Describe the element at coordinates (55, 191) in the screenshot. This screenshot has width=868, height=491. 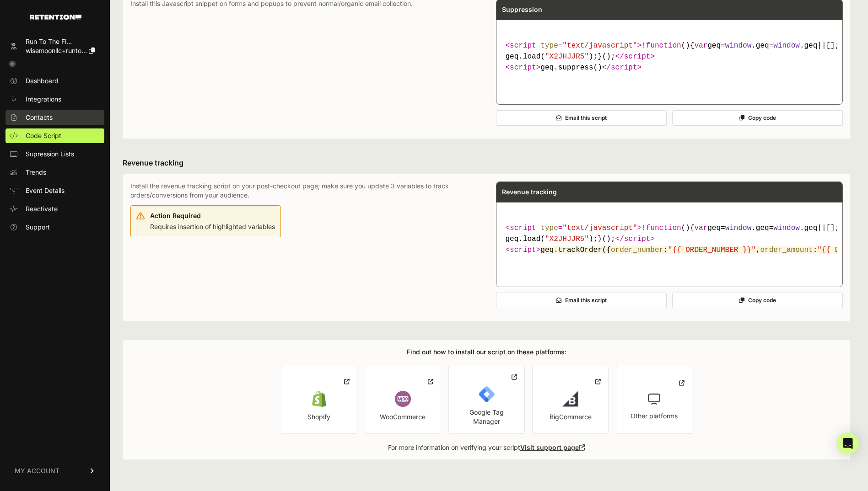
I see `a: Event Details` at that location.